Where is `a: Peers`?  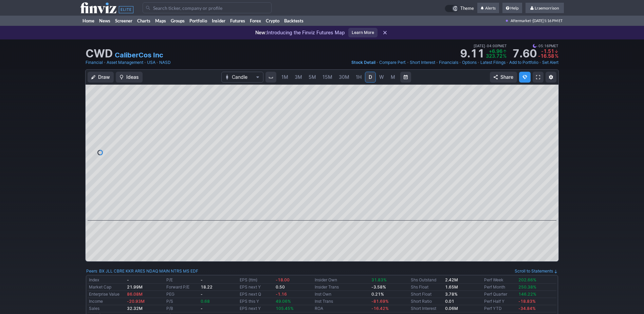
a: Peers is located at coordinates (92, 271).